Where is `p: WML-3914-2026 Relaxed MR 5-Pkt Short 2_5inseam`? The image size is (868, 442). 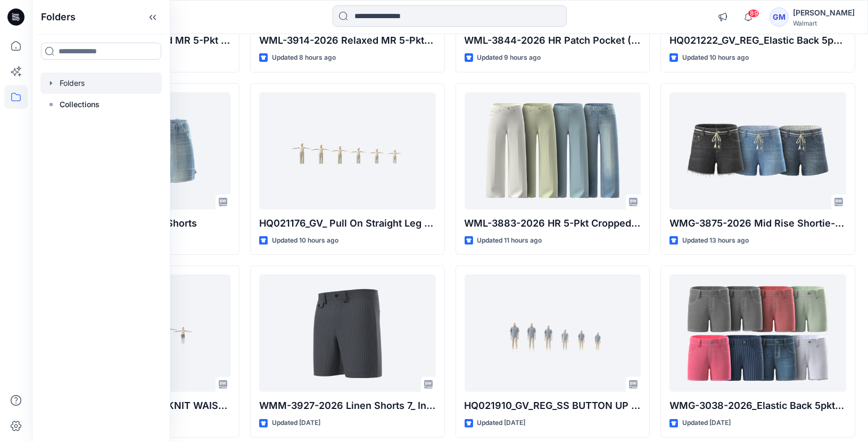 p: WML-3914-2026 Relaxed MR 5-Pkt Short 2_5inseam is located at coordinates (348, 41).